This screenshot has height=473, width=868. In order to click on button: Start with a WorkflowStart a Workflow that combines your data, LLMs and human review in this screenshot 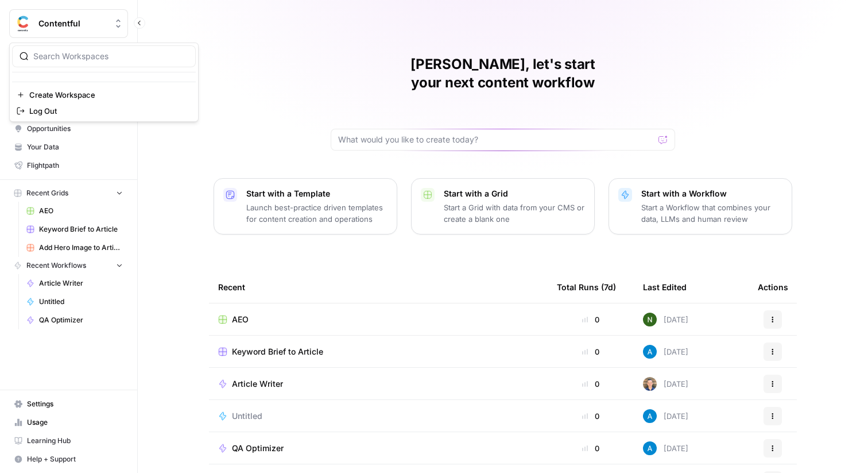, I will do `click(700, 207)`.